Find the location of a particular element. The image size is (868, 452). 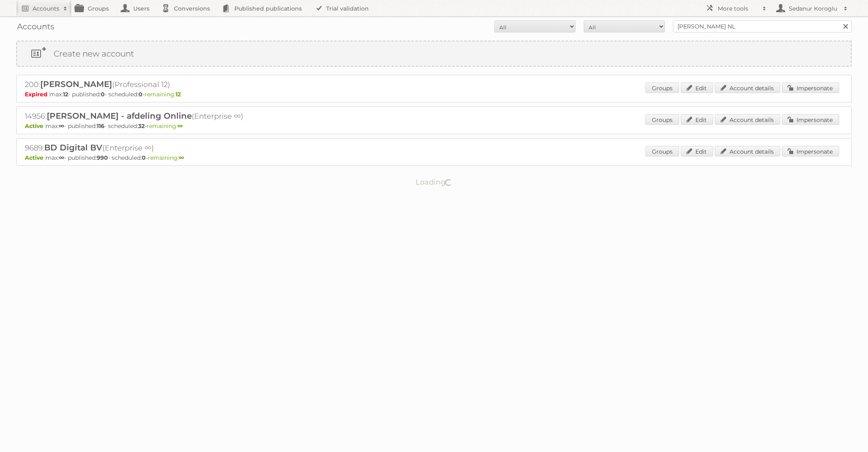

h2: More tools is located at coordinates (738, 9).